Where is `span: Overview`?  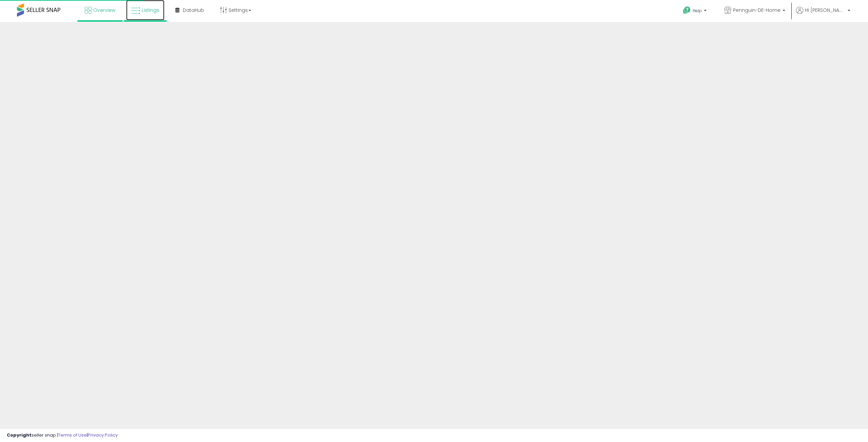 span: Overview is located at coordinates (104, 10).